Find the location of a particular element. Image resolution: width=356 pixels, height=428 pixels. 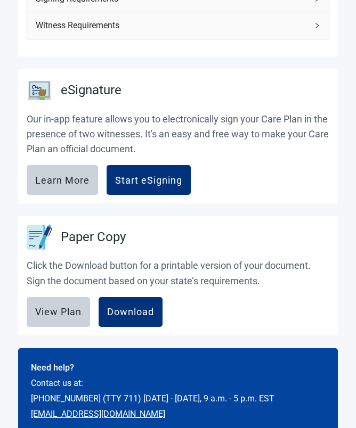

div: Witness Requirements is located at coordinates (178, 25).